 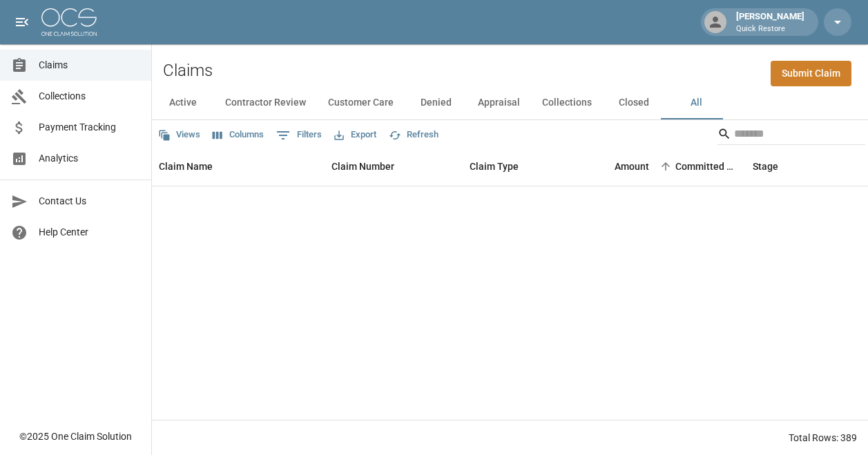 I want to click on span: Contact Us, so click(x=89, y=201).